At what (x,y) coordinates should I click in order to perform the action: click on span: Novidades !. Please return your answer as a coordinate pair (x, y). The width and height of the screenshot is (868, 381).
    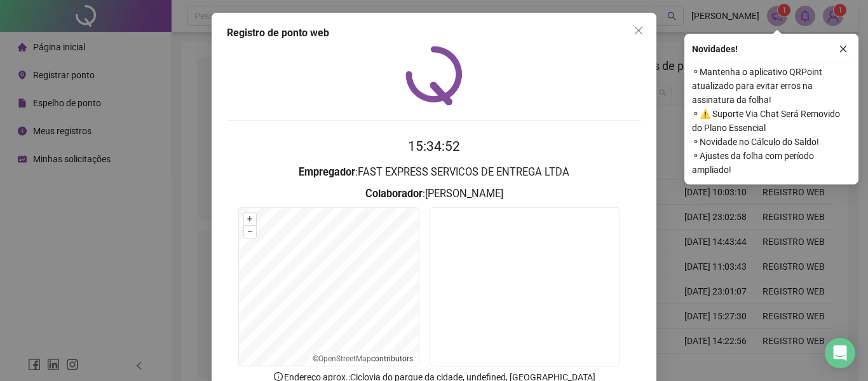
    Looking at the image, I should click on (715, 49).